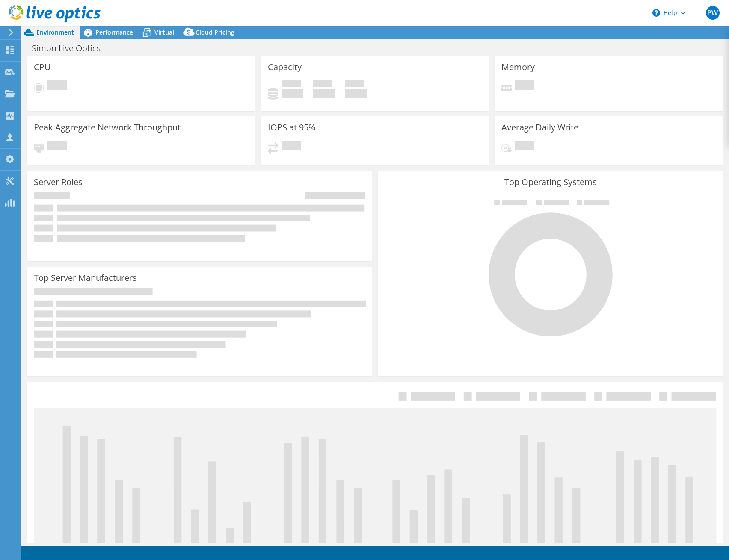 Image resolution: width=729 pixels, height=560 pixels. Describe the element at coordinates (58, 182) in the screenshot. I see `h3: Server Roles` at that location.